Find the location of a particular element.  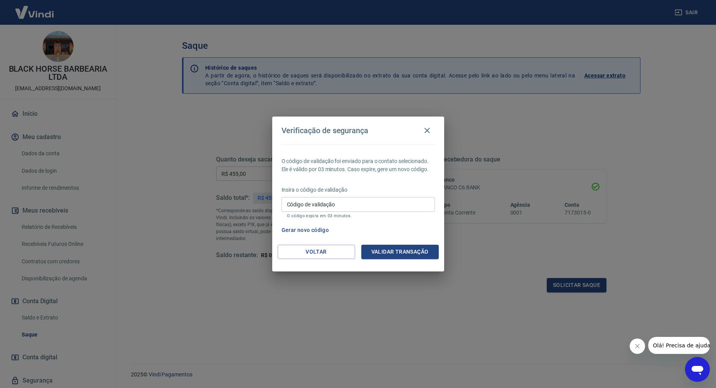

button: Validar transação is located at coordinates (400, 252).